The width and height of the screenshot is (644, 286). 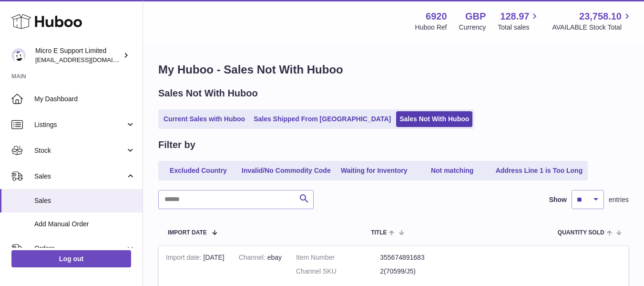 What do you see at coordinates (539, 171) in the screenshot?
I see `a: Address Line 1 is Too Long` at bounding box center [539, 171].